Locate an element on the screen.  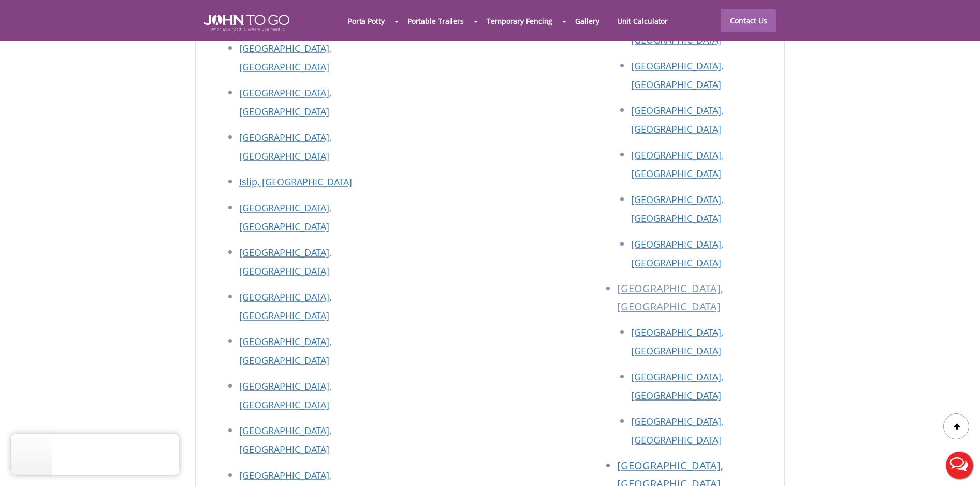
a: Portable Trailers is located at coordinates (435, 21).